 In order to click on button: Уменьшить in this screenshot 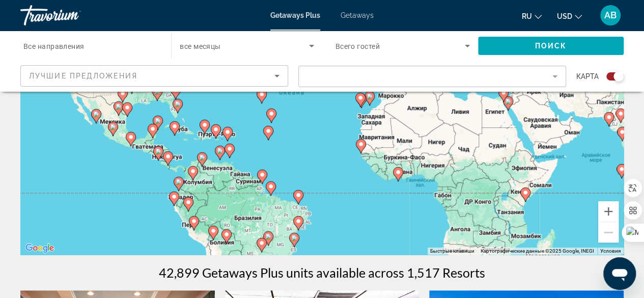, I will do `click(608, 232)`.